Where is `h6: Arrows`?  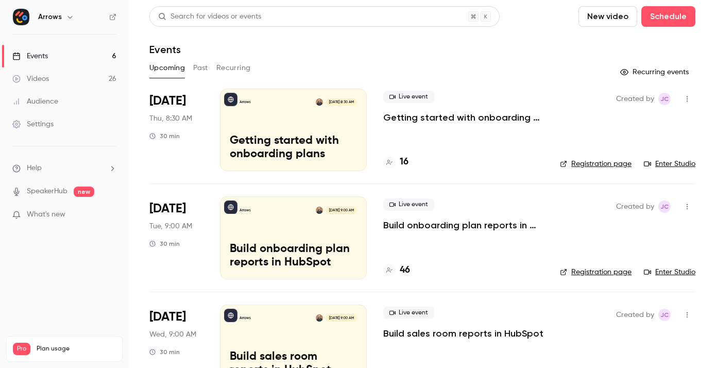
h6: Arrows is located at coordinates (50, 17).